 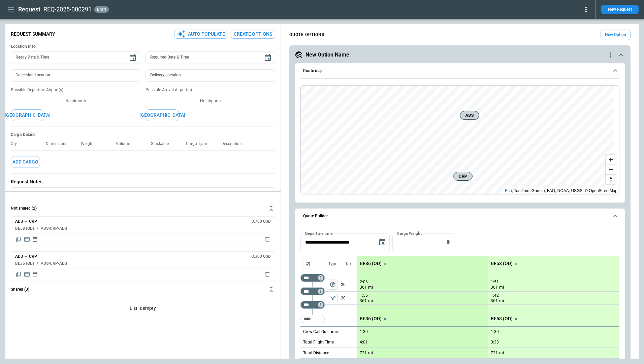 I want to click on p: Stackable, so click(x=162, y=144).